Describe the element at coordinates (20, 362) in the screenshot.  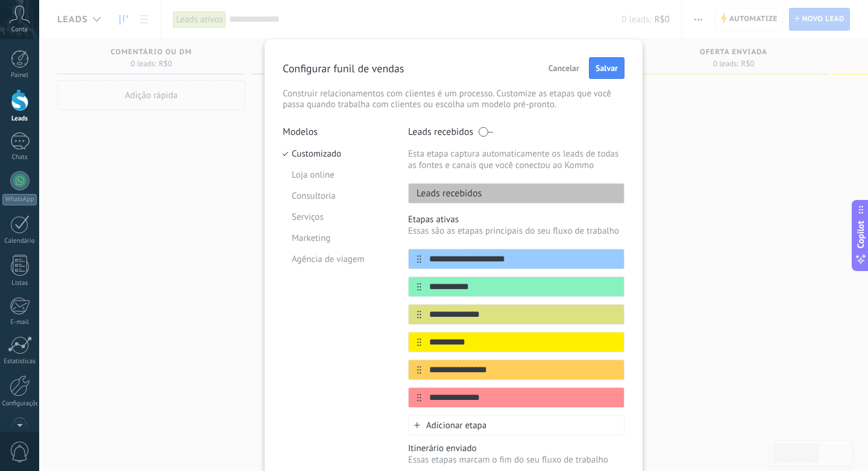
I see `div: Estatísticas` at that location.